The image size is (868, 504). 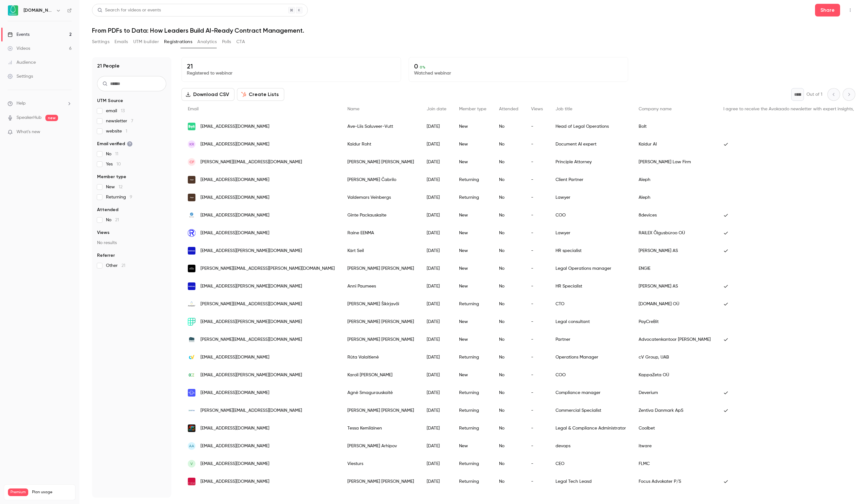 I want to click on div: Audience, so click(x=22, y=62).